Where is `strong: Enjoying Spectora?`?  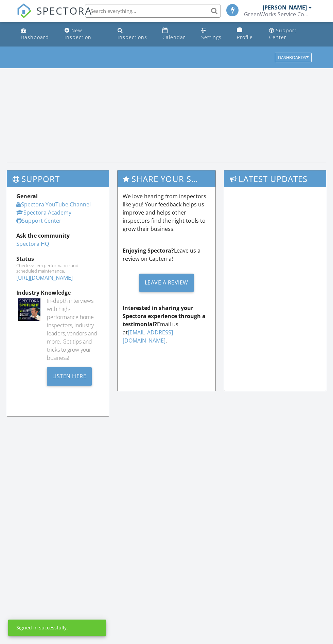 strong: Enjoying Spectora? is located at coordinates (148, 251).